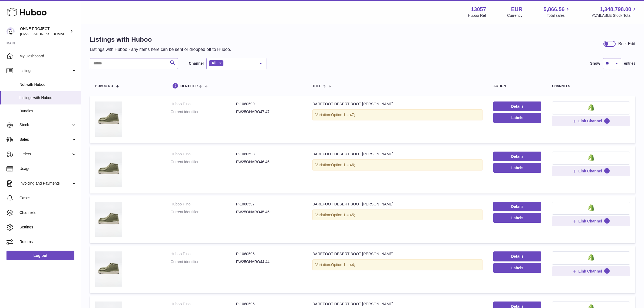 Image resolution: width=644 pixels, height=308 pixels. I want to click on span: entries, so click(630, 63).